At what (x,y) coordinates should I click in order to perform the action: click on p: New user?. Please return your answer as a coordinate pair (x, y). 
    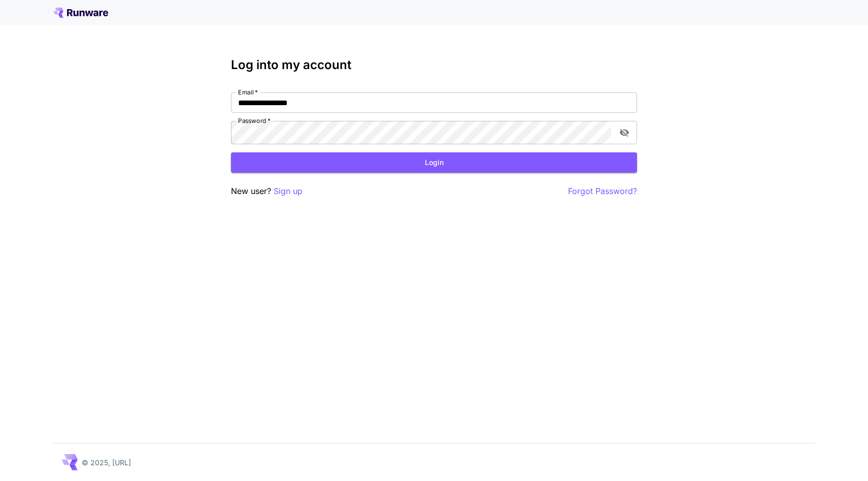
    Looking at the image, I should click on (267, 191).